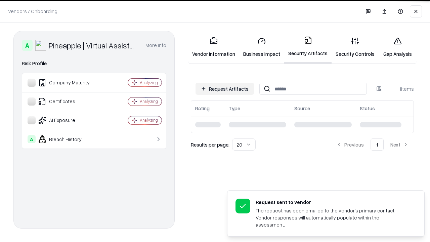 Image resolution: width=430 pixels, height=242 pixels. Describe the element at coordinates (262, 47) in the screenshot. I see `a: Business Impact` at that location.